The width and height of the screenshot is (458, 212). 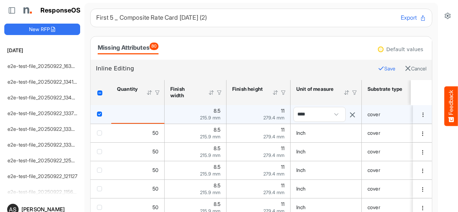 What do you see at coordinates (27, 10) in the screenshot?
I see `img: Northell` at bounding box center [27, 10].